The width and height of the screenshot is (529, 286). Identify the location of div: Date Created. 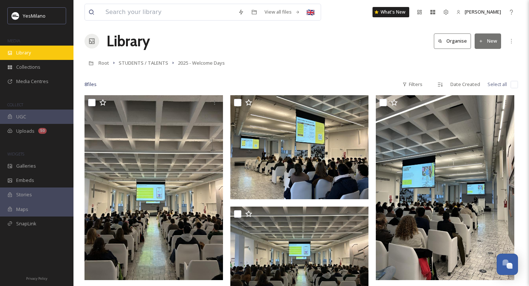
(465, 84).